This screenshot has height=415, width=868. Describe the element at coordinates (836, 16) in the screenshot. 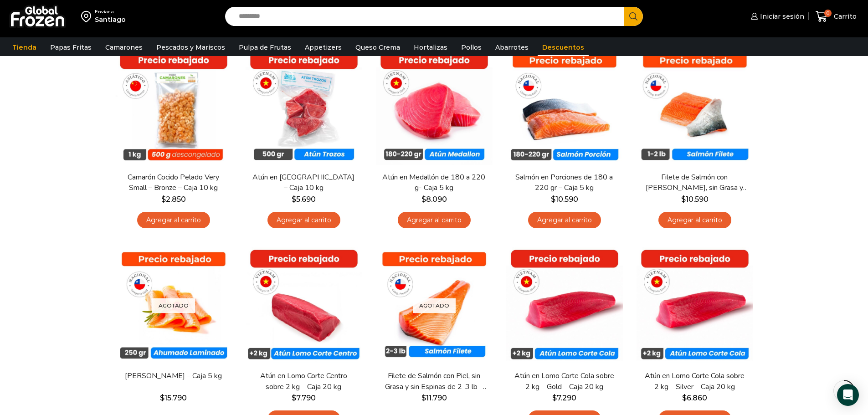

I see `a: 0 Carrito` at that location.